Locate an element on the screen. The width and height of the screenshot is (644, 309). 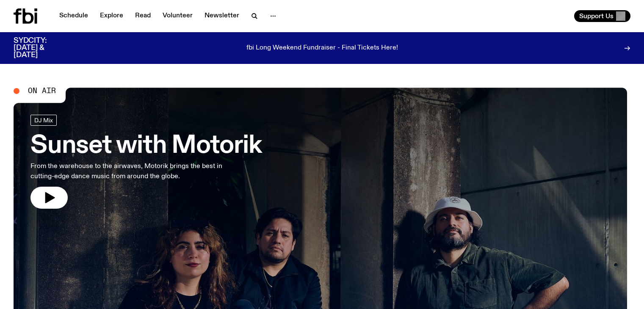
p: From the warehouse to the airwaves, Motorik brings the best in cutting-edge dance music from arou... is located at coordinates (139, 172).